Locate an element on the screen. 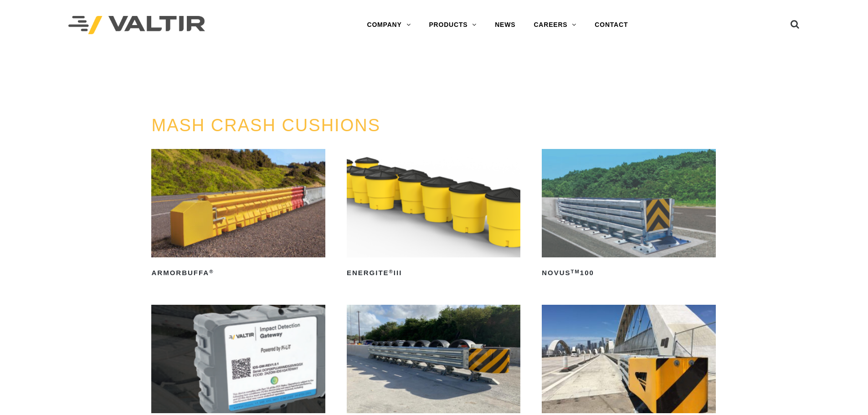 This screenshot has width=868, height=415. a: COMPANY is located at coordinates (389, 25).